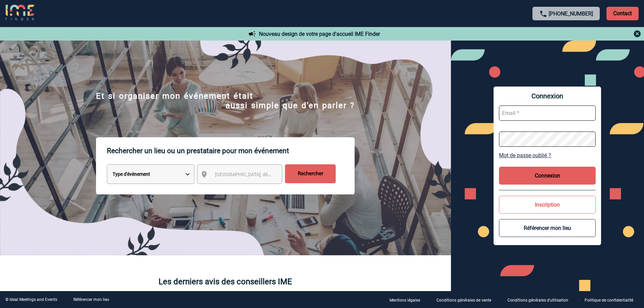 The width and height of the screenshot is (644, 308). What do you see at coordinates (31, 300) in the screenshot?
I see `div: © Ideal Meetings and Events` at bounding box center [31, 300].